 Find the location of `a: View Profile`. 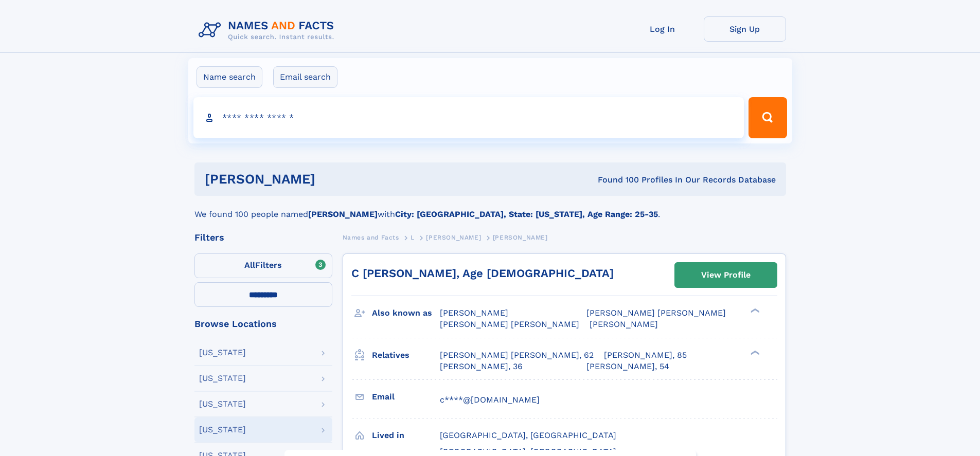

a: View Profile is located at coordinates (726, 275).